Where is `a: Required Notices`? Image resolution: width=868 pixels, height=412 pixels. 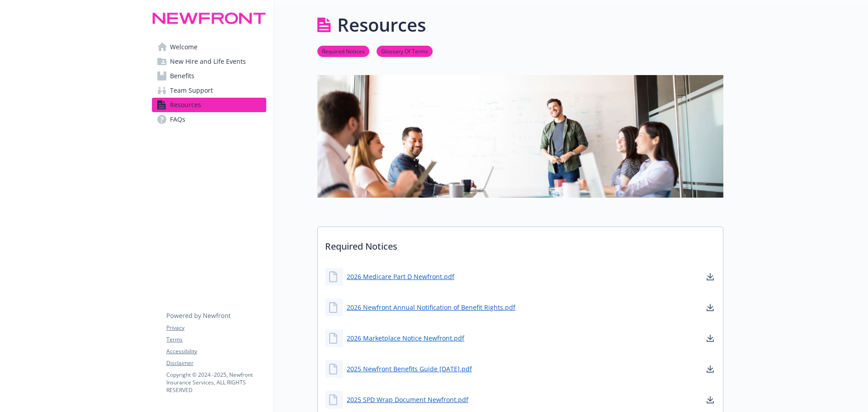 a: Required Notices is located at coordinates (343, 51).